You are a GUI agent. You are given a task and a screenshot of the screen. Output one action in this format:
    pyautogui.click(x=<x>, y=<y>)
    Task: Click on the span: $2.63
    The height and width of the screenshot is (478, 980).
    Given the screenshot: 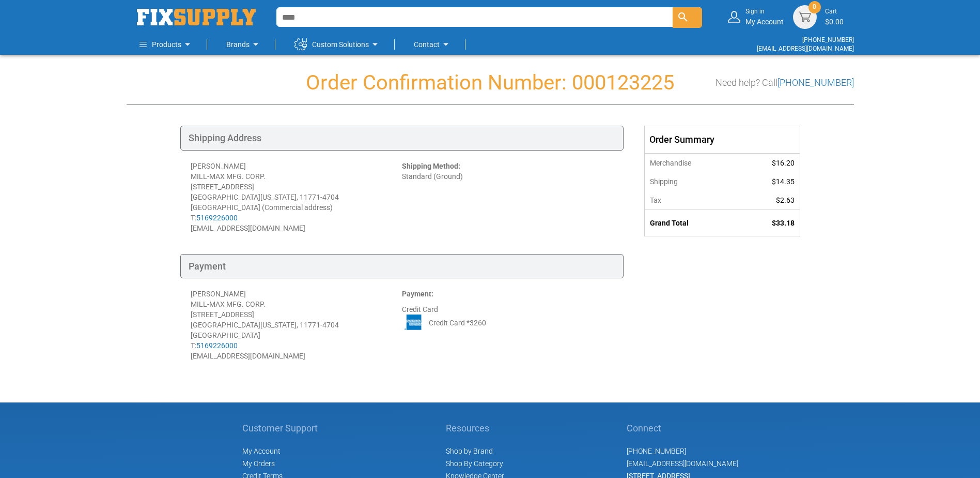 What is the action you would take?
    pyautogui.click(x=785, y=200)
    